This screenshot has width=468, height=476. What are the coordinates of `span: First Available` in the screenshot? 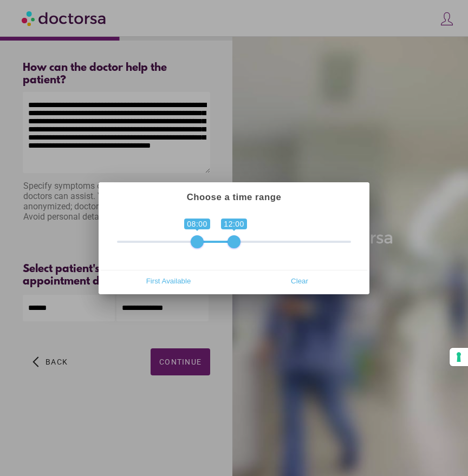 It's located at (169, 282).